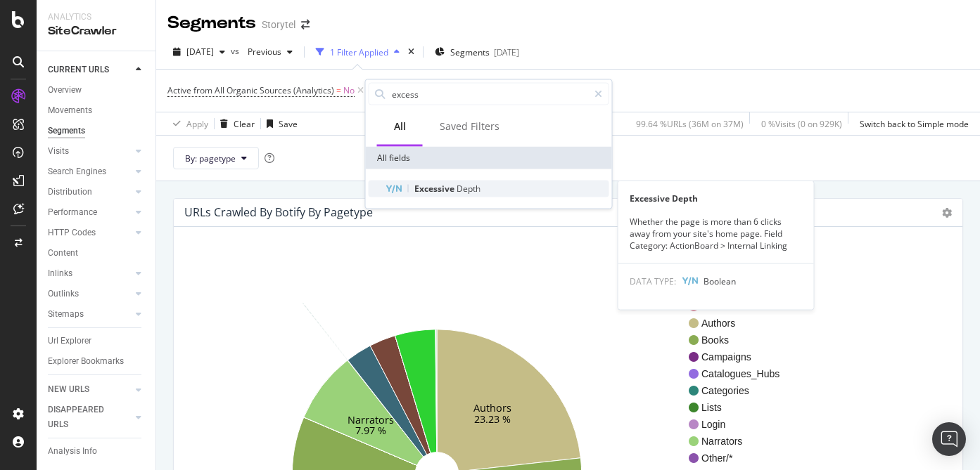 Image resolution: width=980 pixels, height=470 pixels. I want to click on a: Distribution, so click(89, 191).